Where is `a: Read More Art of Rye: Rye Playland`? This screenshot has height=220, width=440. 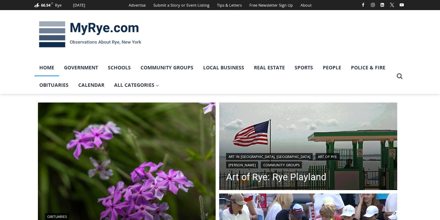
a: Read More Art of Rye: Rye Playland is located at coordinates (308, 147).